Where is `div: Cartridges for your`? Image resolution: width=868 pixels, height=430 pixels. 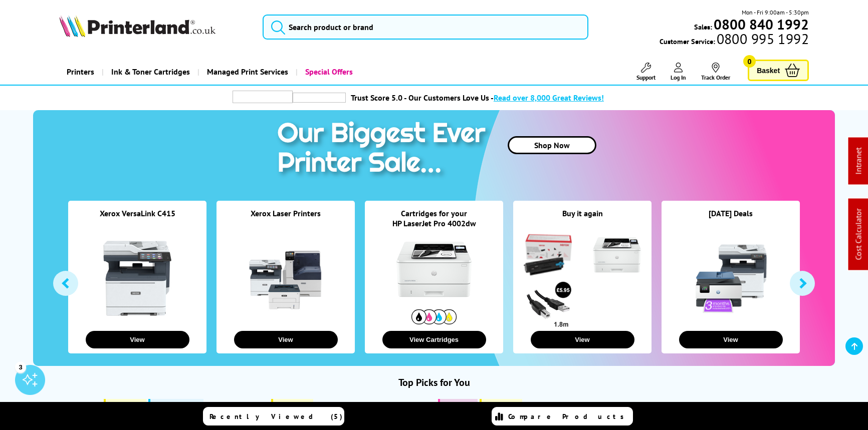
div: Cartridges for your is located at coordinates (434, 213).